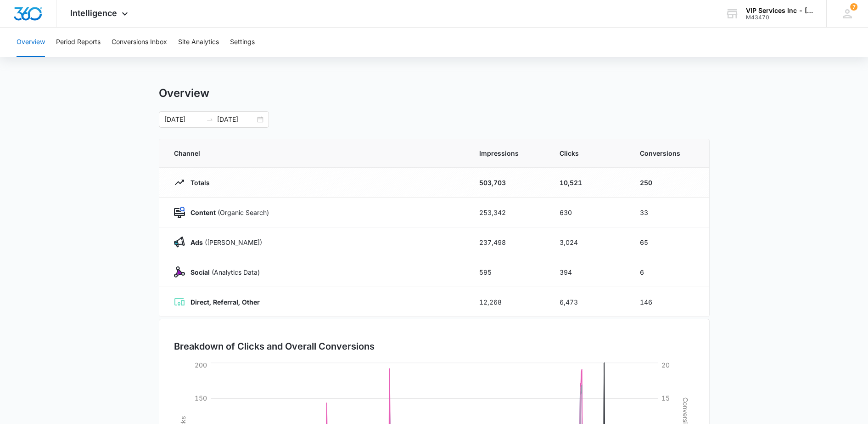  I want to click on td: 394, so click(589, 272).